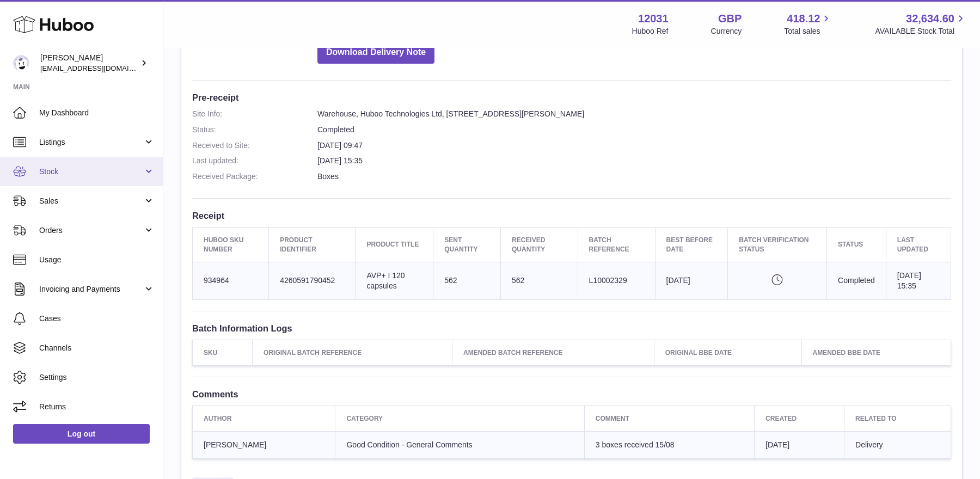 The width and height of the screenshot is (980, 479). I want to click on td: L10002329, so click(616, 280).